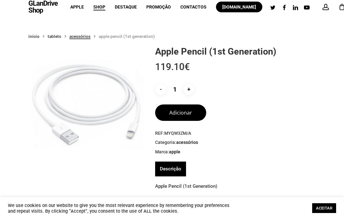 The height and width of the screenshot is (219, 344). Describe the element at coordinates (236, 186) in the screenshot. I see `p: Apple Pencil (1st Generation)` at that location.